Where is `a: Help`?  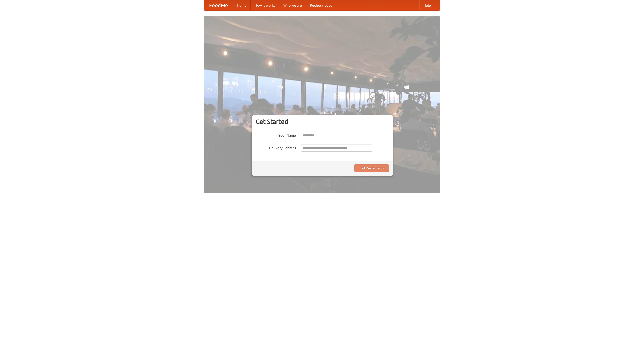 a: Help is located at coordinates (427, 5).